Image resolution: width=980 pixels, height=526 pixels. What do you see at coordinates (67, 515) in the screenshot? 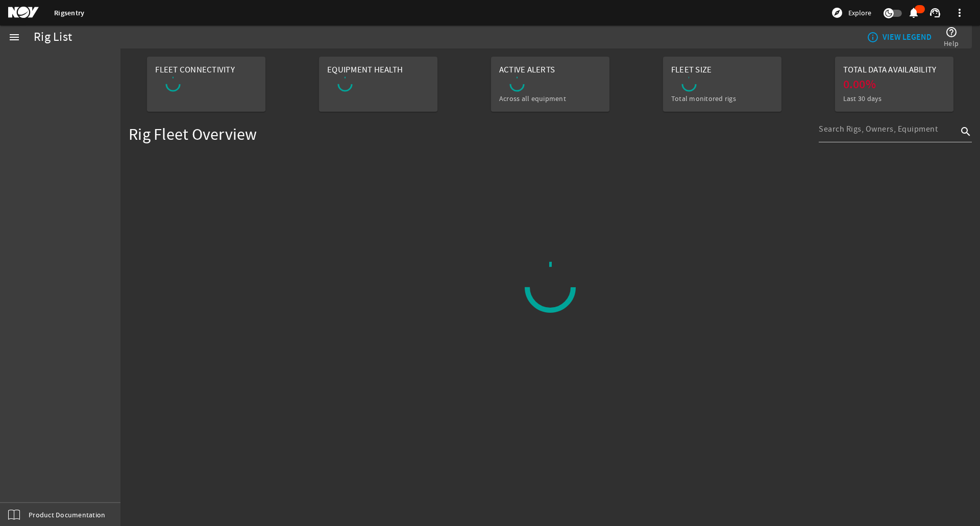
I see `span: Product Documentation` at bounding box center [67, 515].